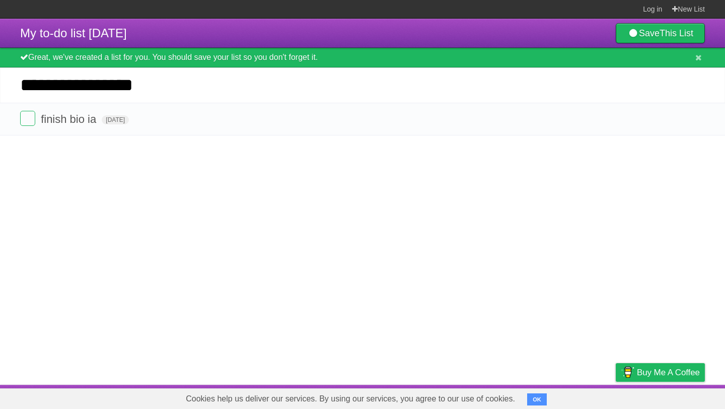 Image resolution: width=725 pixels, height=409 pixels. What do you see at coordinates (535, 397) in the screenshot?
I see `a: Developers` at bounding box center [535, 397].